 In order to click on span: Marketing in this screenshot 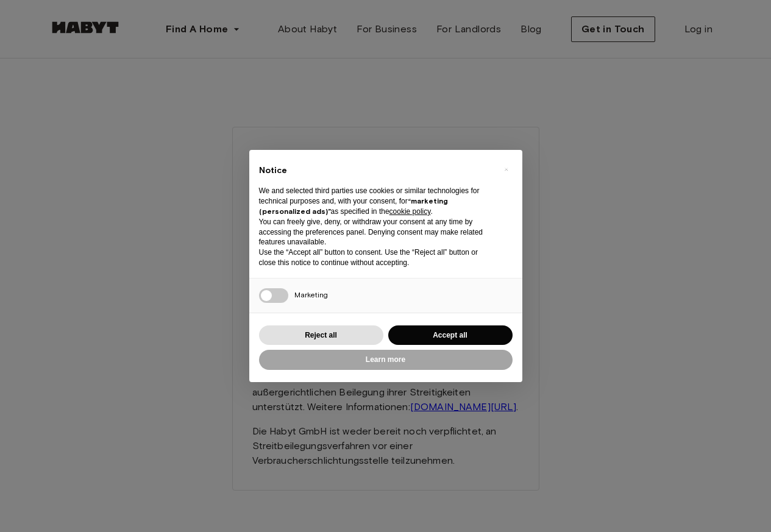, I will do `click(311, 294)`.